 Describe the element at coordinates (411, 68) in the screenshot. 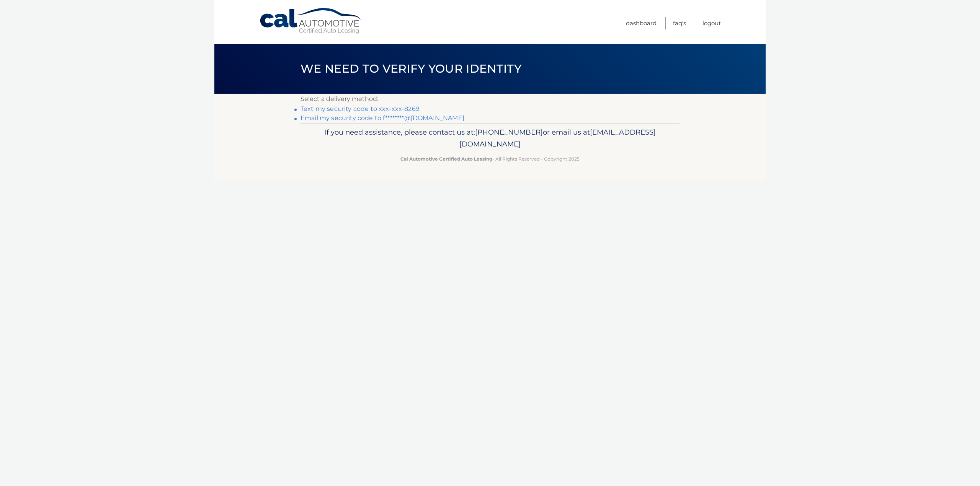

I see `span: We need to verify your identity` at that location.